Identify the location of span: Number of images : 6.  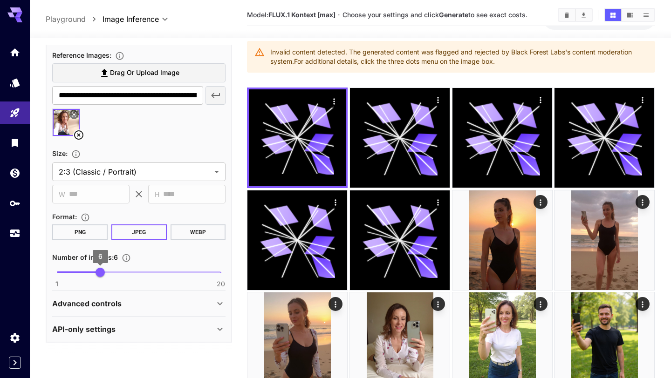
(85, 257).